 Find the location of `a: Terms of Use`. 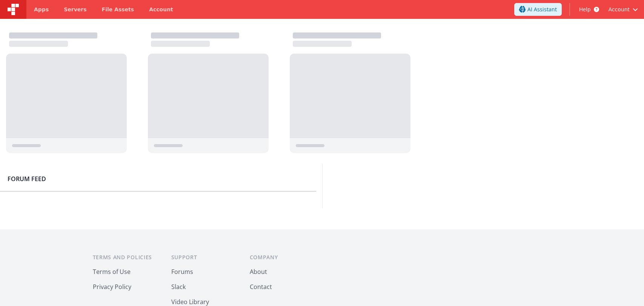

a: Terms of Use is located at coordinates (112, 272).